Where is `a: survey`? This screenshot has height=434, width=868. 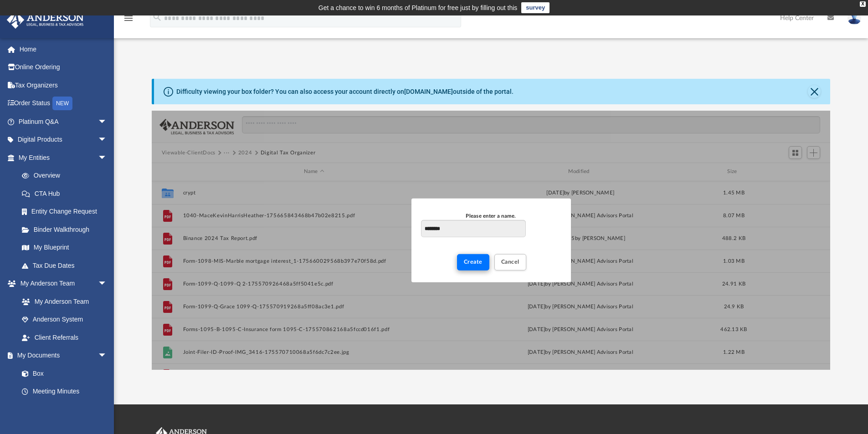
a: survey is located at coordinates (535, 8).